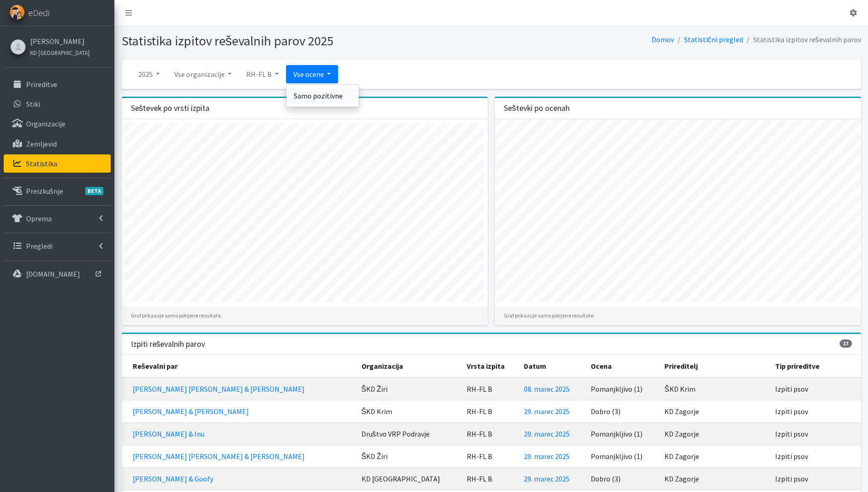  I want to click on p: Statistika, so click(41, 164).